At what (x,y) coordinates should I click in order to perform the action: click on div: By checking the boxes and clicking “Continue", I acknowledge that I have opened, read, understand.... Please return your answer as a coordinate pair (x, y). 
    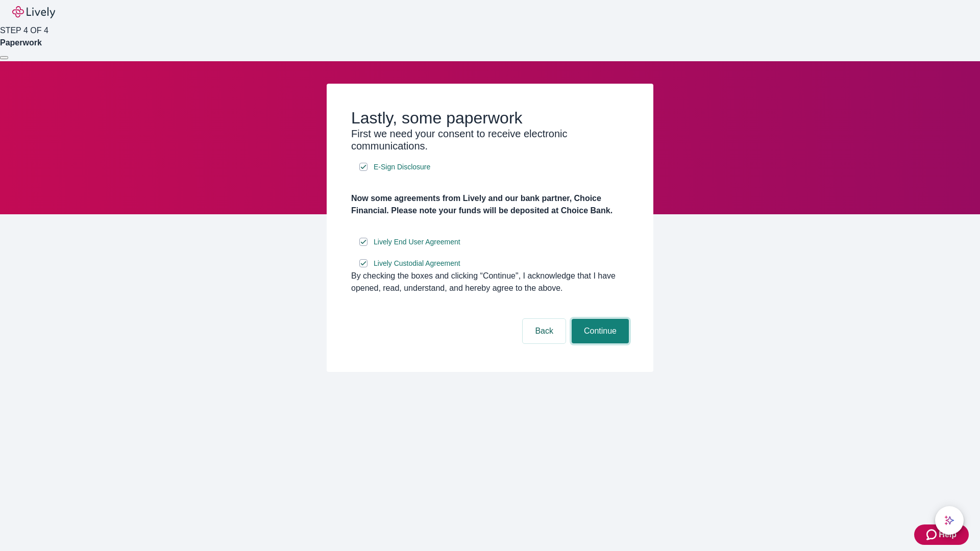
    Looking at the image, I should click on (490, 282).